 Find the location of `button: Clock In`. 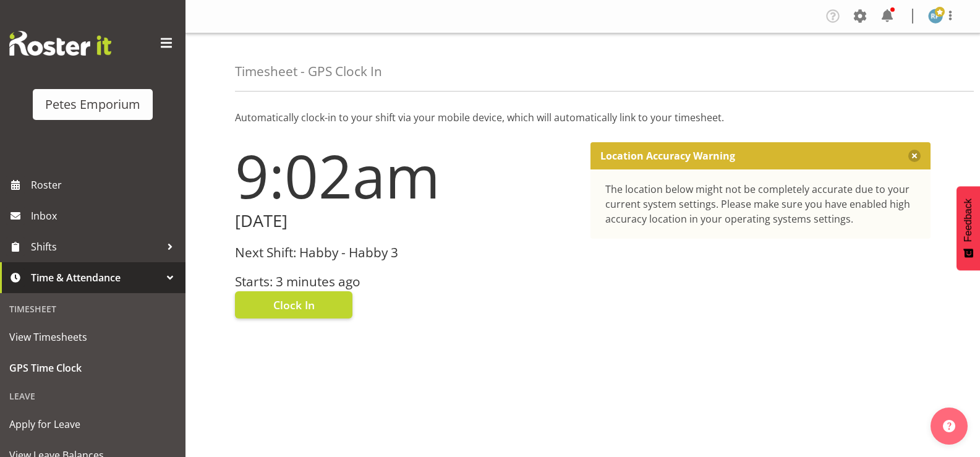

button: Clock In is located at coordinates (293, 305).